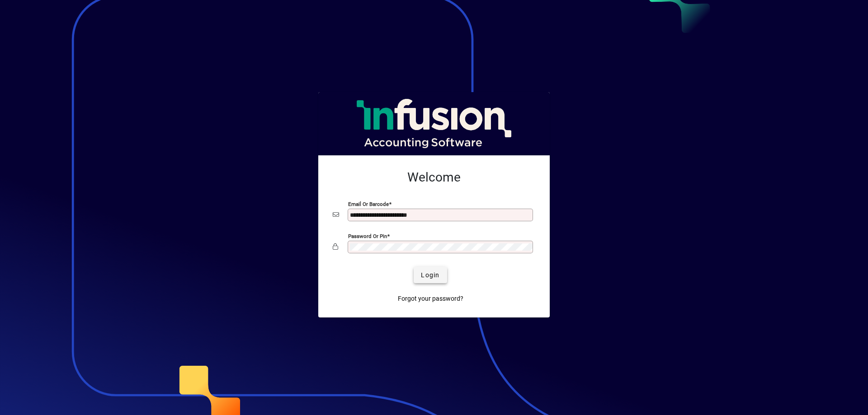 Image resolution: width=868 pixels, height=415 pixels. Describe the element at coordinates (368, 236) in the screenshot. I see `mat-label: Password or Pin` at that location.